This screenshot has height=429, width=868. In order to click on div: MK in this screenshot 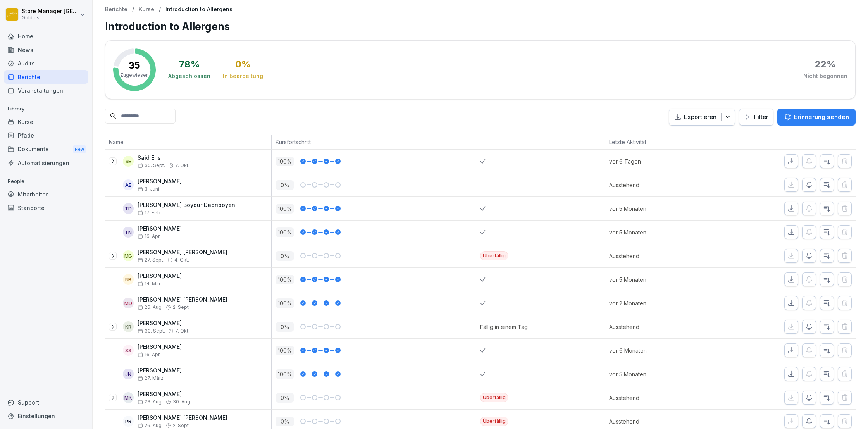, I will do `click(128, 398)`.